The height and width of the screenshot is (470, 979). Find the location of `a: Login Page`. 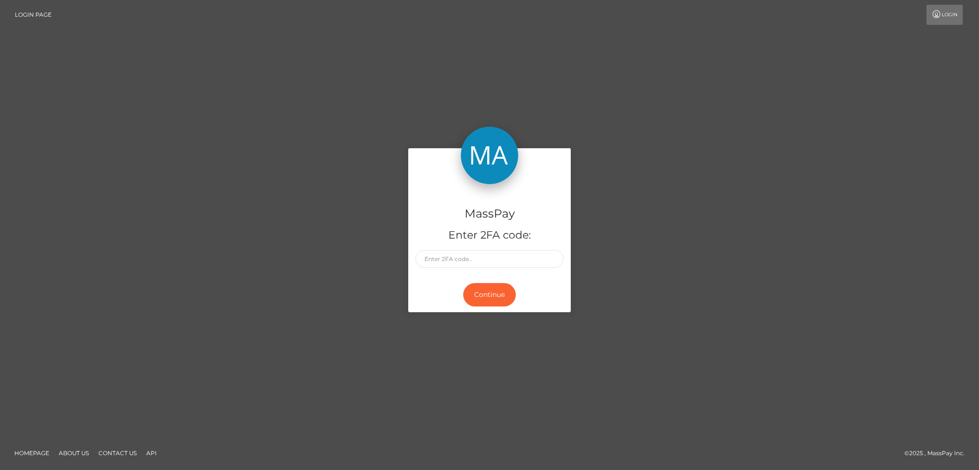

a: Login Page is located at coordinates (33, 15).